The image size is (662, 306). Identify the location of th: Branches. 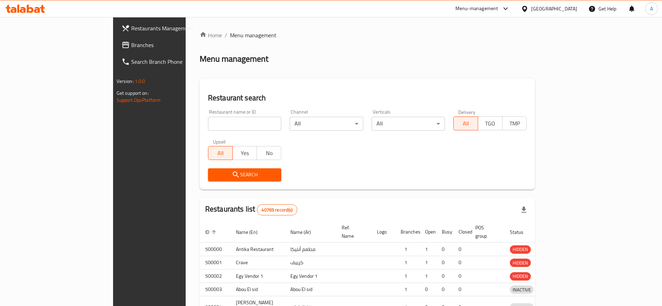
(407, 232).